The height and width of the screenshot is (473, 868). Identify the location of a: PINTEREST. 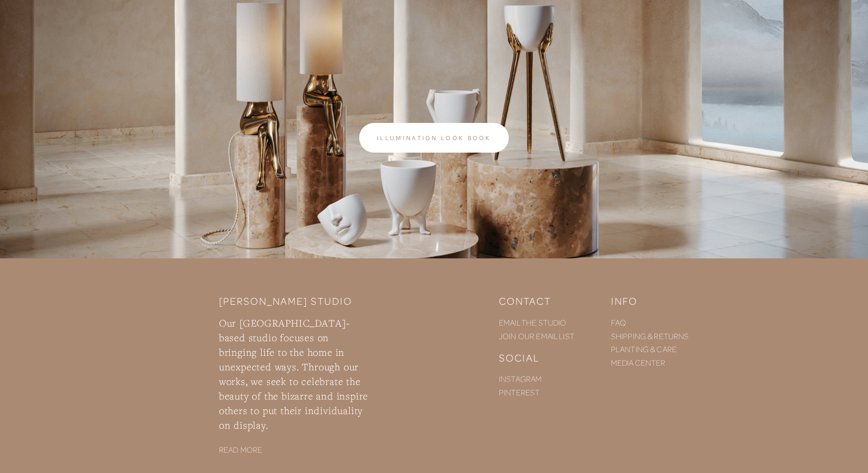
(519, 392).